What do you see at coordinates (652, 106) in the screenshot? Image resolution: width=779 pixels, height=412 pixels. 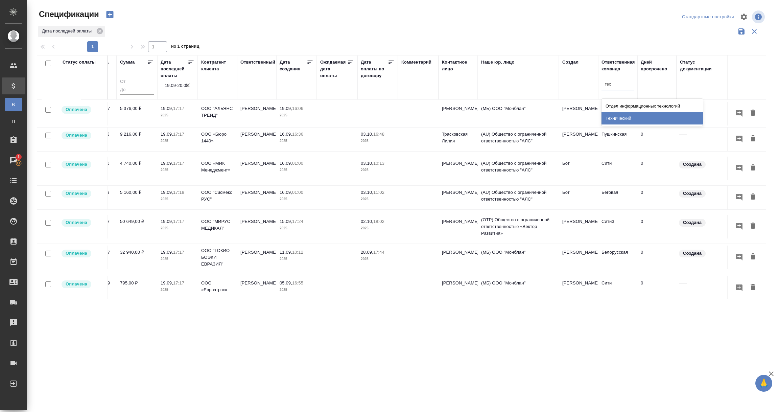 I see `div: Отдел информационных технологий` at bounding box center [652, 106].